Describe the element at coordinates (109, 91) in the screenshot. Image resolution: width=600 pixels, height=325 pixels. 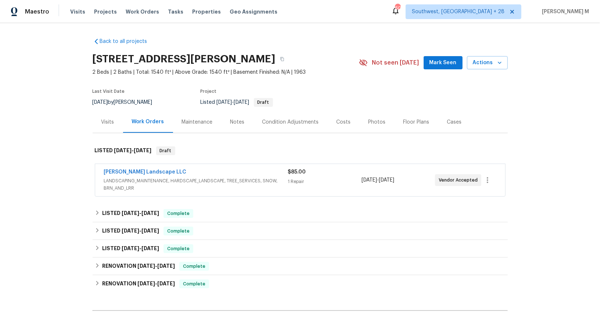
I see `span: Last Visit Date` at that location.